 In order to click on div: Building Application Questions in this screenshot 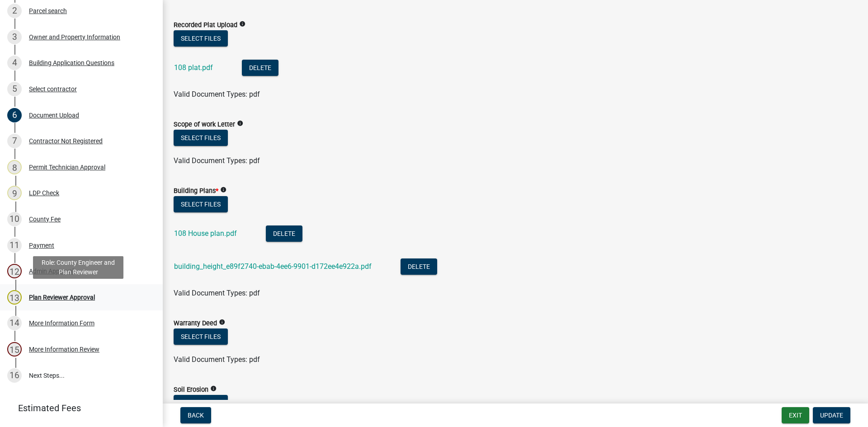, I will do `click(71, 63)`.